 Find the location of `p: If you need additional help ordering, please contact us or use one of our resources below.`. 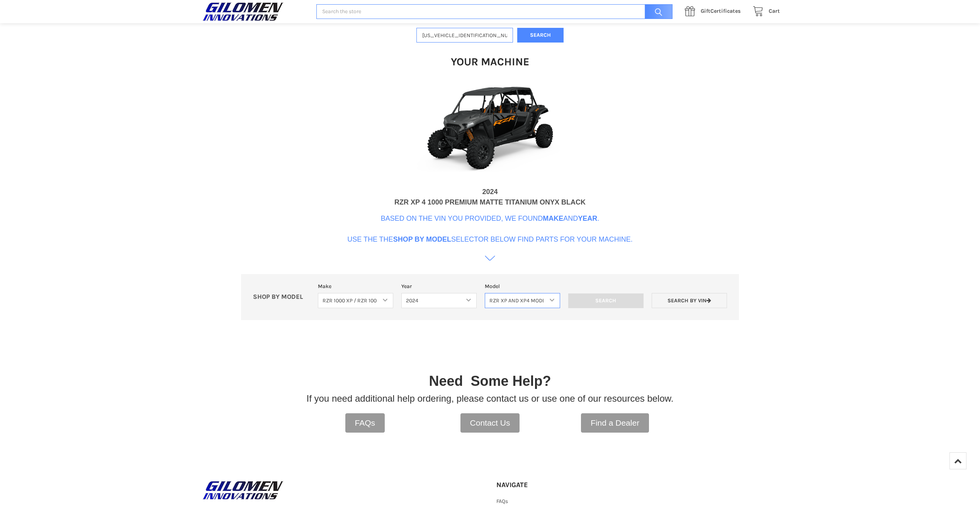

p: If you need additional help ordering, please contact us or use one of our resources below. is located at coordinates (490, 399).